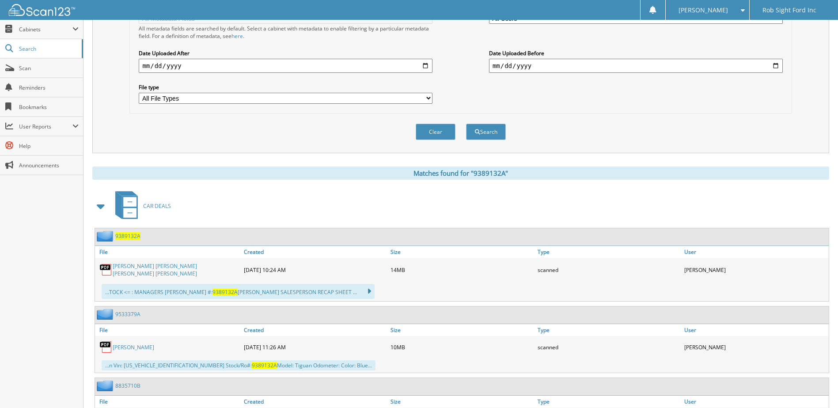  Describe the element at coordinates (285, 66) in the screenshot. I see `input: start` at that location.